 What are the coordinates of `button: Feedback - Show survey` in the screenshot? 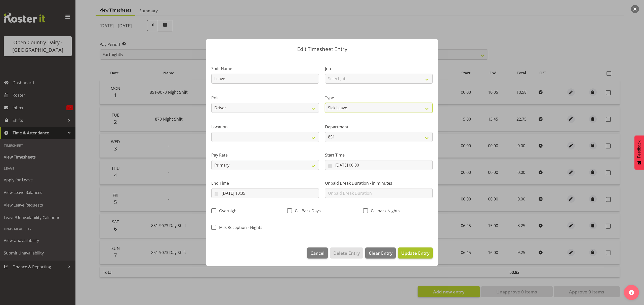 It's located at (639, 153).